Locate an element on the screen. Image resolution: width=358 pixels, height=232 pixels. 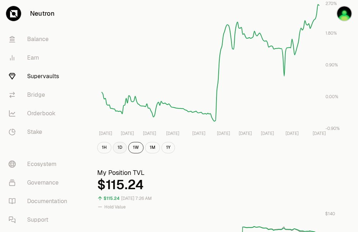
span: Hold Value is located at coordinates (115, 207).